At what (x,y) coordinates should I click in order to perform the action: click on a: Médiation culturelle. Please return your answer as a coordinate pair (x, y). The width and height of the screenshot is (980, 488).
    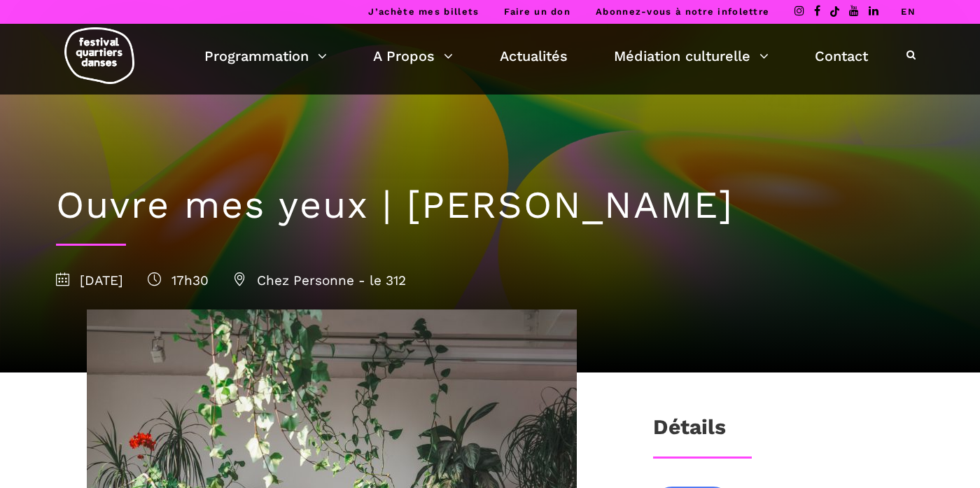
    Looking at the image, I should click on (691, 56).